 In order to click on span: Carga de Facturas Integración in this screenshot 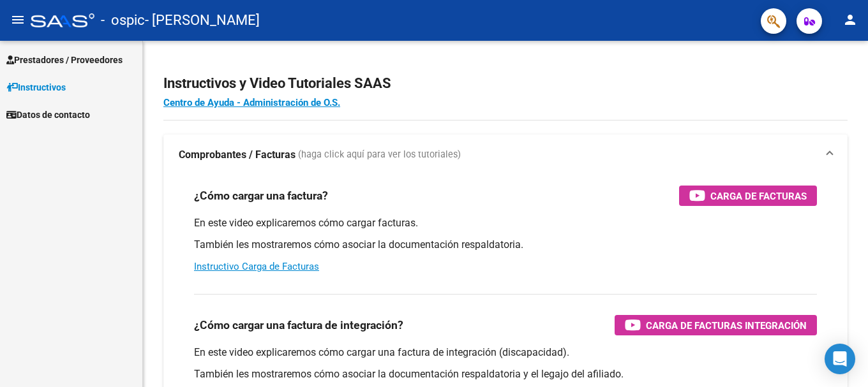, I will do `click(727, 325)`.